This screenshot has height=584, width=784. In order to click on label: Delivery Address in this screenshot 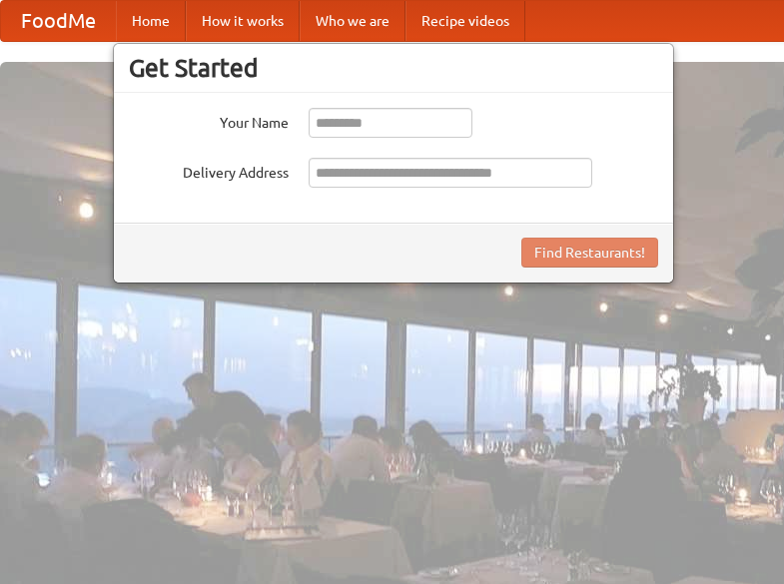, I will do `click(209, 170)`.